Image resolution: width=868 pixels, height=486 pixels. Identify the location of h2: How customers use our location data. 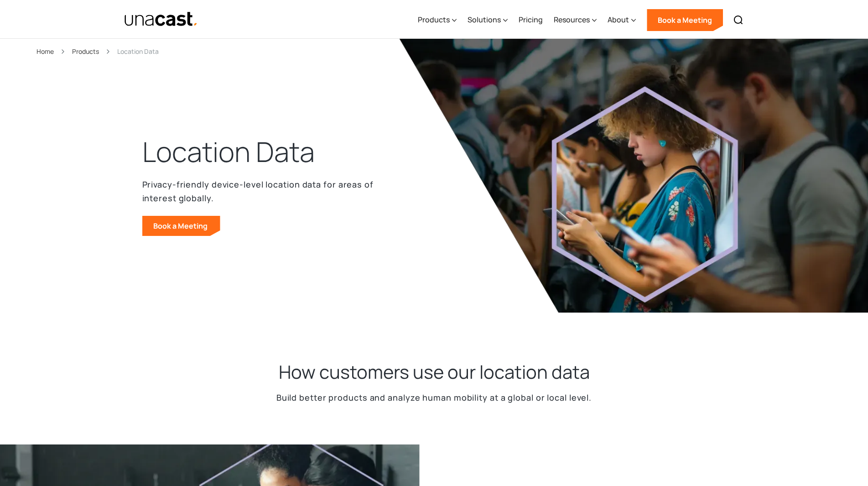
(434, 372).